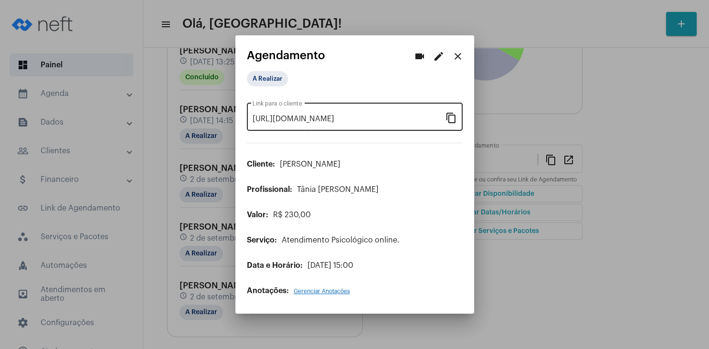  Describe the element at coordinates (451, 117) in the screenshot. I see `mat-icon: content_copy` at that location.